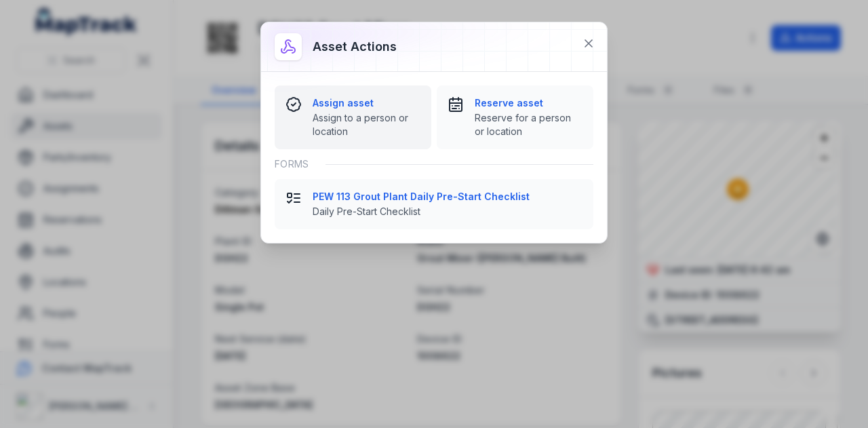  I want to click on h3: Asset actions, so click(354, 47).